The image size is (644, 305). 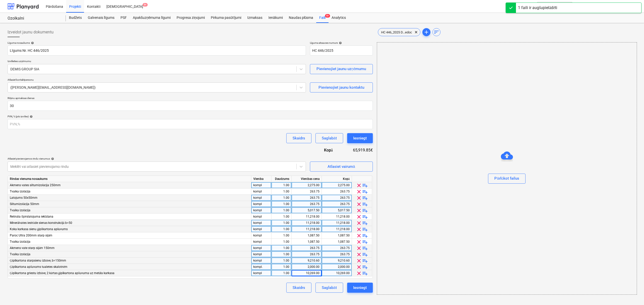 What do you see at coordinates (396, 32) in the screenshot?
I see `span: HC 446_2025 D...edoc` at bounding box center [396, 32].